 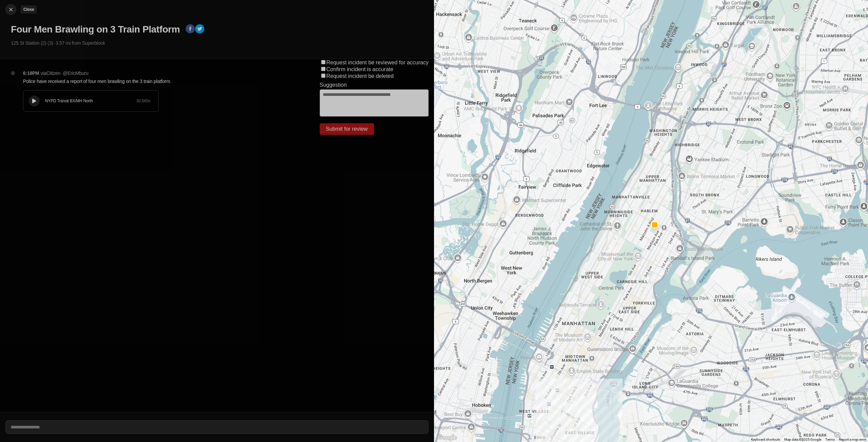 I want to click on a: Terms (opens in new tab), so click(x=830, y=440).